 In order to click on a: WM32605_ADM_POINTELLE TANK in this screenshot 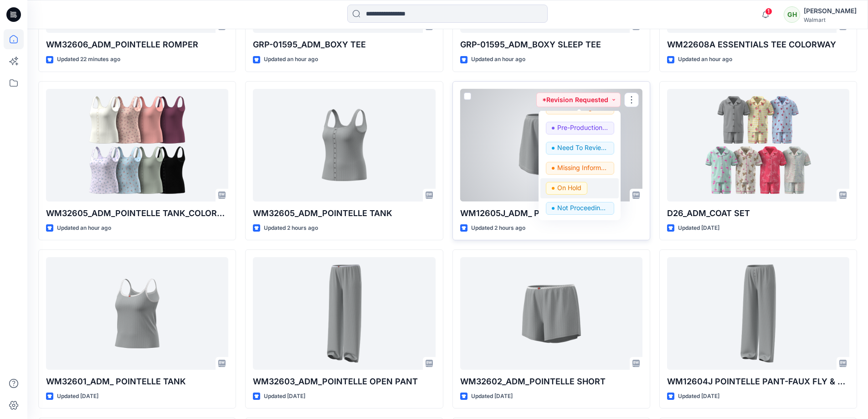, I will do `click(344, 145)`.